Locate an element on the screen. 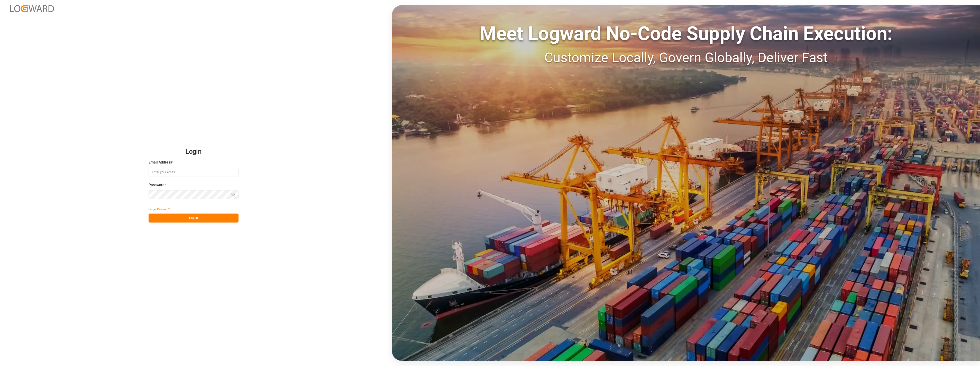 The height and width of the screenshot is (366, 980). img: Logward_new_orange.png is located at coordinates (32, 9).